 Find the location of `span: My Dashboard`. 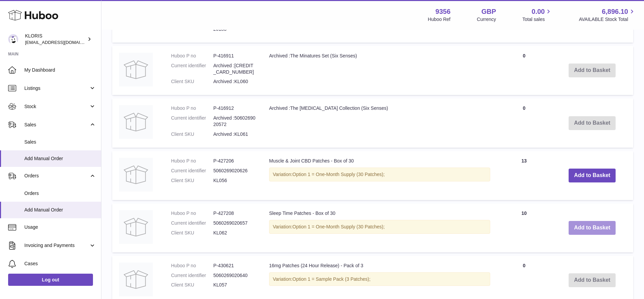

span: My Dashboard is located at coordinates (60, 70).